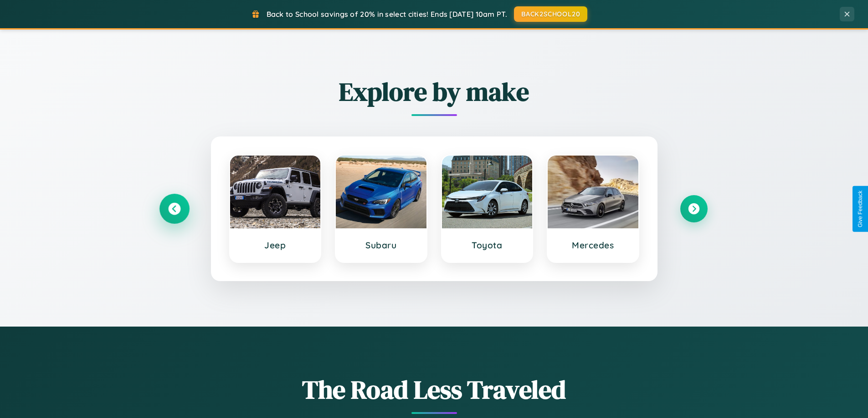 The height and width of the screenshot is (418, 868). Describe the element at coordinates (593, 245) in the screenshot. I see `h3: Mercedes` at that location.